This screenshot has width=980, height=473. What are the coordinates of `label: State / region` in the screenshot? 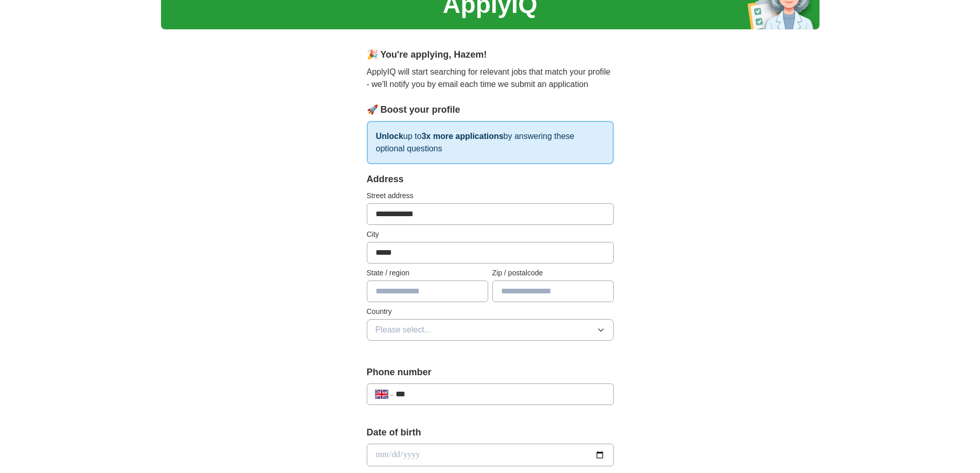 It's located at (428, 273).